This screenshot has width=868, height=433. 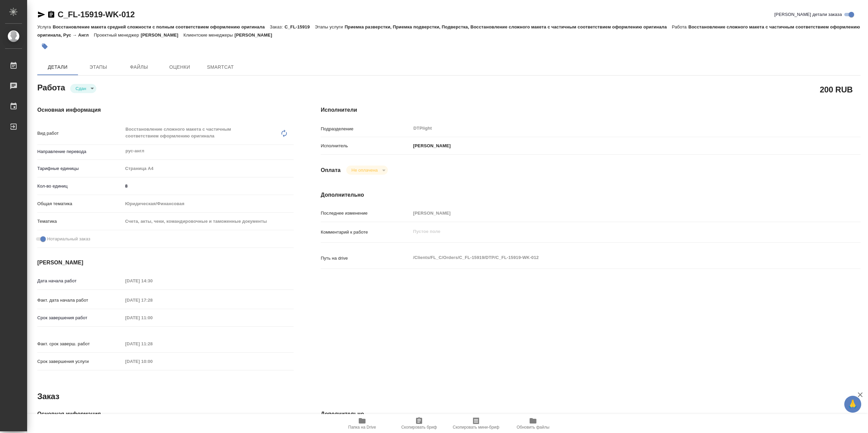 I want to click on div: Юридическая/Финансовая, so click(x=208, y=204).